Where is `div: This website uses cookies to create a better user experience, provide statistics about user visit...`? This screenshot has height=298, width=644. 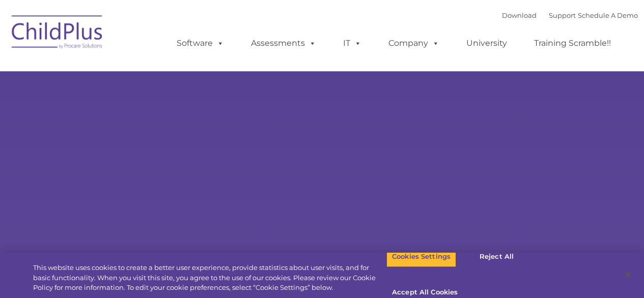
div: This website uses cookies to create a better user experience, provide statistics about user visit... is located at coordinates (210, 278).